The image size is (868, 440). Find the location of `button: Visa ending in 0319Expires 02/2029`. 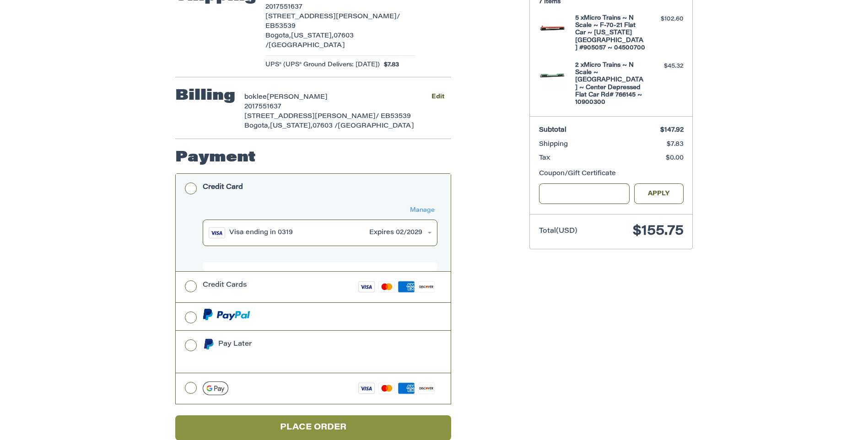

button: Visa ending in 0319Expires 02/2029 is located at coordinates (320, 233).